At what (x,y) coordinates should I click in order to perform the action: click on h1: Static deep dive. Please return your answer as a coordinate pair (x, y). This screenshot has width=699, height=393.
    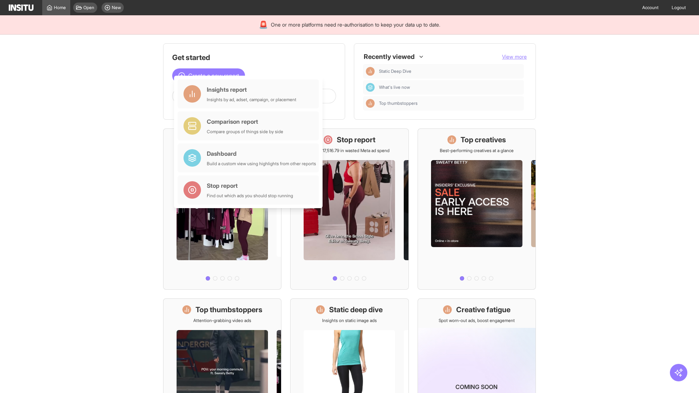
    Looking at the image, I should click on (356, 310).